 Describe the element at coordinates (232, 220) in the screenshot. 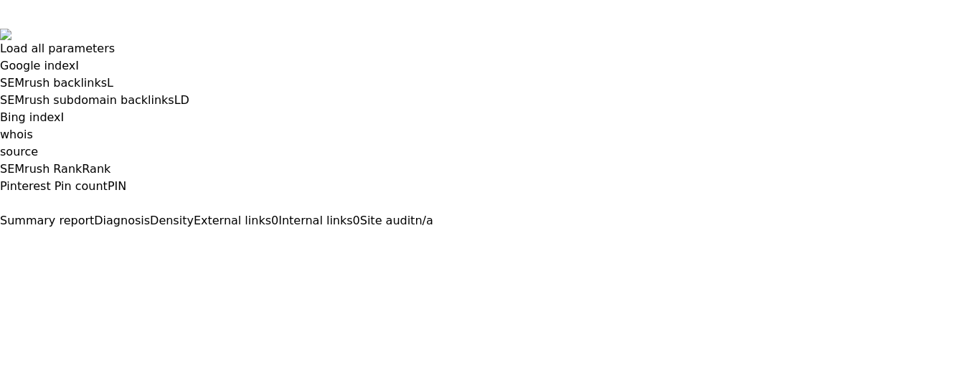

I see `span: External links` at that location.